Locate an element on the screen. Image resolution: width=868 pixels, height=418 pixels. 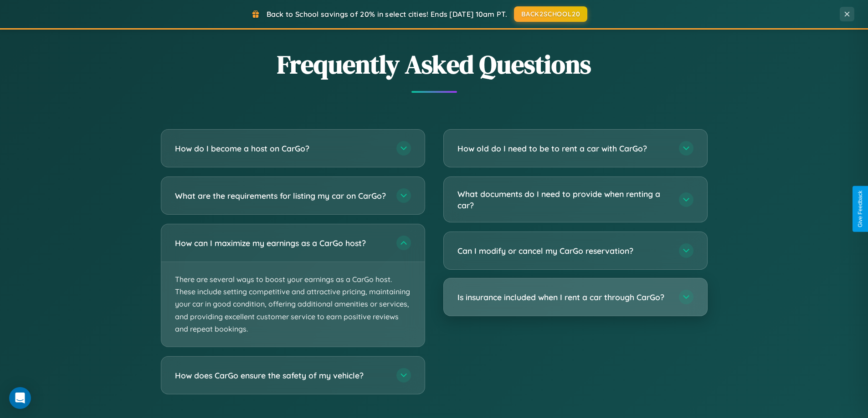
button: BACK2SCHOOL20 is located at coordinates (550, 14).